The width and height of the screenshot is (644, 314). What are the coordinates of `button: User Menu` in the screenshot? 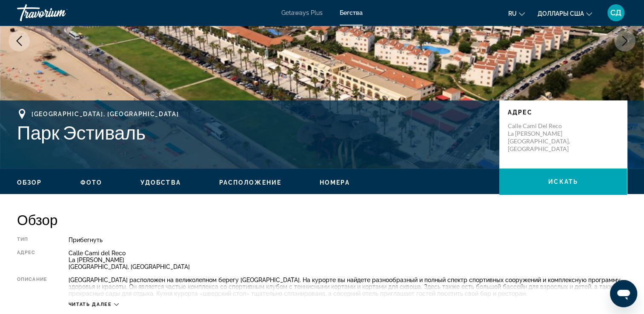 It's located at (616, 13).